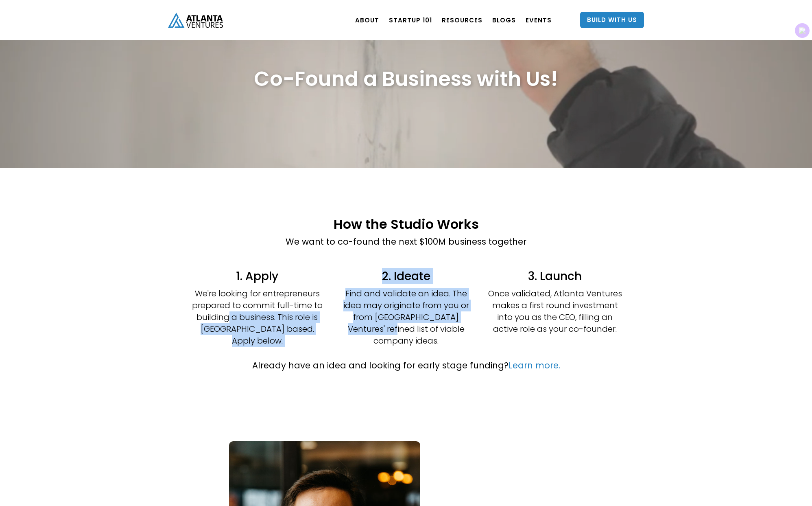 This screenshot has height=506, width=812. I want to click on a: Startup 101, so click(411, 20).